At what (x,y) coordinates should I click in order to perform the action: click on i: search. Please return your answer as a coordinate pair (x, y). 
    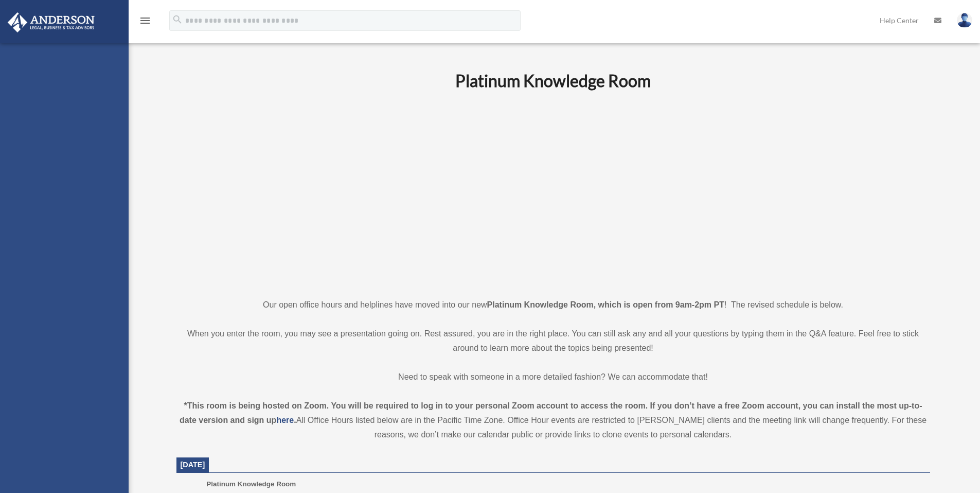
    Looking at the image, I should click on (177, 20).